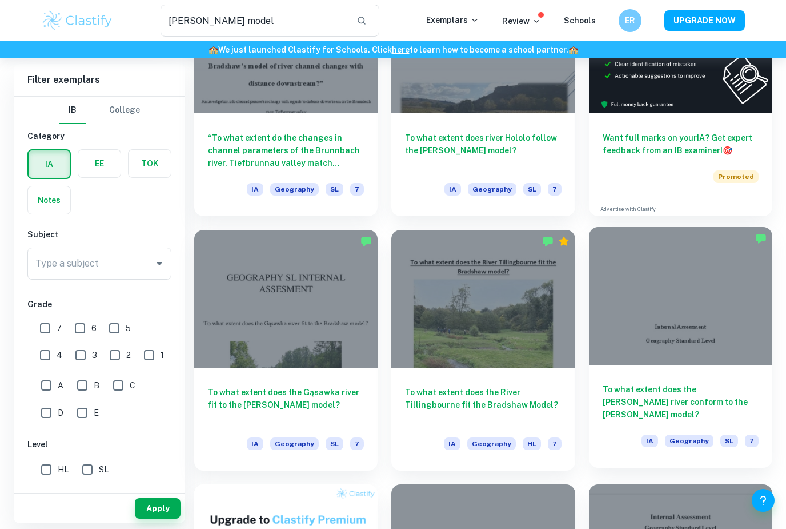 The height and width of the screenshot is (529, 786). What do you see at coordinates (401, 50) in the screenshot?
I see `a: here` at bounding box center [401, 50].